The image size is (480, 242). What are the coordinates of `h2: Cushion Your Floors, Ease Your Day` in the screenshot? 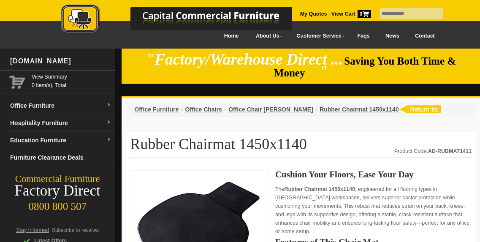 It's located at (373, 174).